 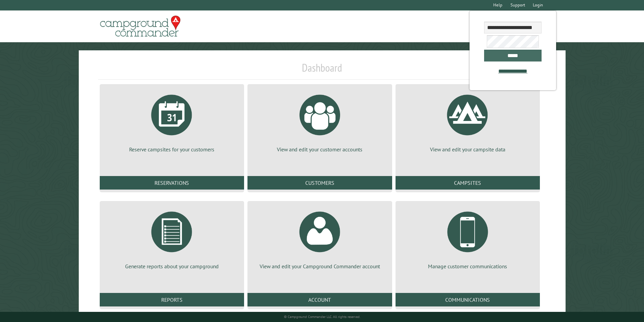 I want to click on a: Manage customer communications, so click(x=468, y=238).